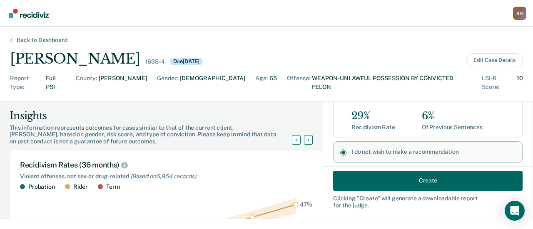 Image resolution: width=533 pixels, height=229 pixels. I want to click on label: I do not wish to make a recommendation, so click(433, 152).